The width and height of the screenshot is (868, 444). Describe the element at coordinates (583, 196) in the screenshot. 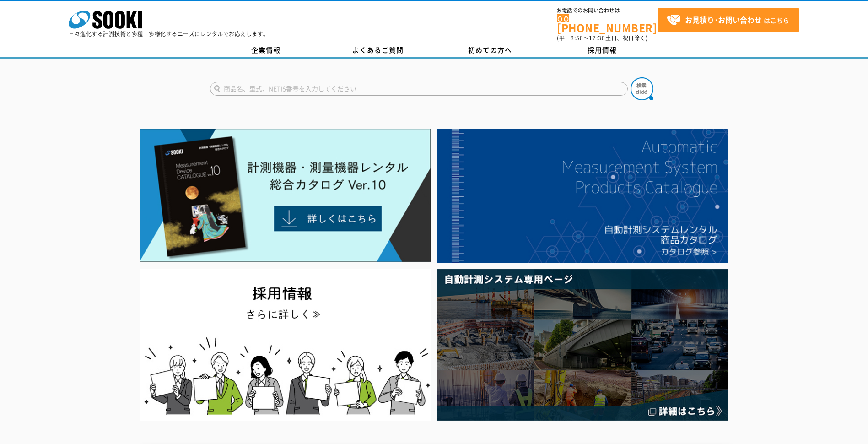

I see `img: 自動計測システムカタログ` at that location.